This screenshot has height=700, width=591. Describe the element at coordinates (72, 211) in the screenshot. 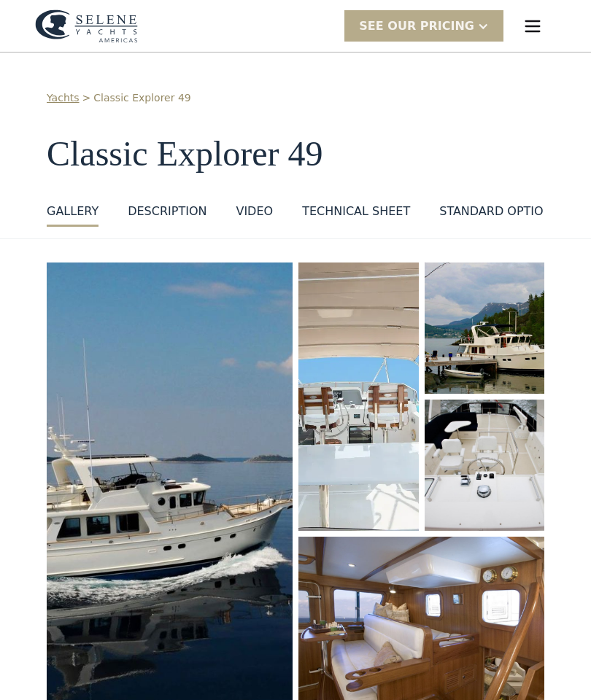

I see `div: GALLERY` at that location.